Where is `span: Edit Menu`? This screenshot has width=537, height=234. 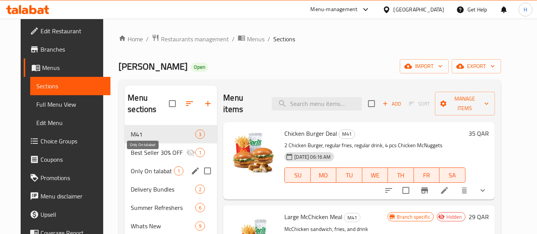 span: Edit Menu is located at coordinates (70, 123).